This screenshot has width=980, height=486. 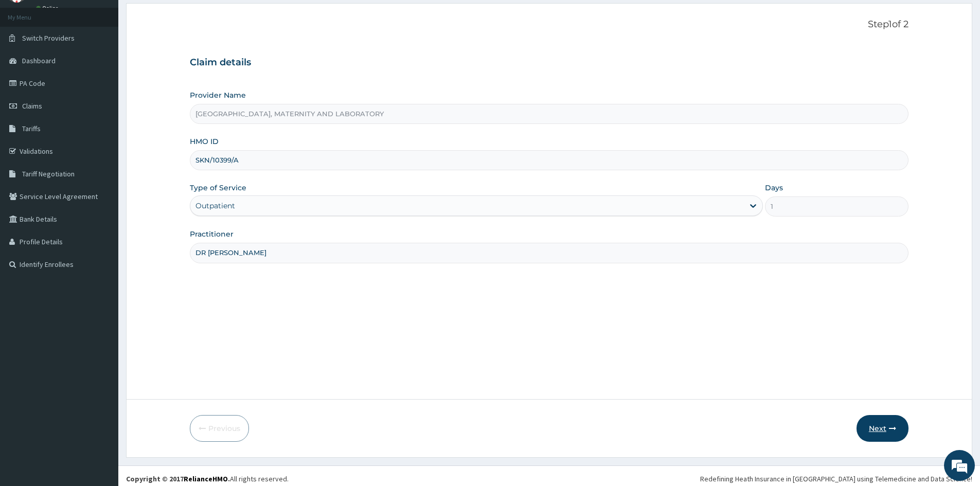 What do you see at coordinates (101, 182) in the screenshot?
I see `span: We're online!` at bounding box center [101, 182].